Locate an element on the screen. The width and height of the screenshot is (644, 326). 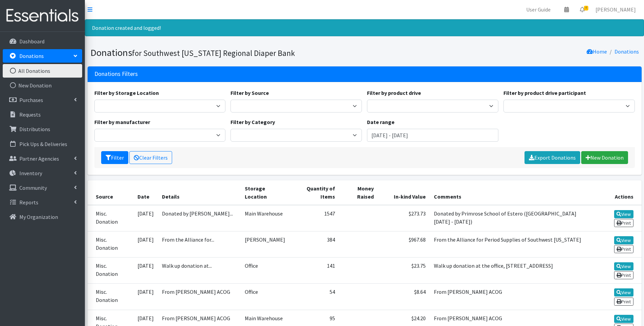
a: 4 is located at coordinates (582, 10).